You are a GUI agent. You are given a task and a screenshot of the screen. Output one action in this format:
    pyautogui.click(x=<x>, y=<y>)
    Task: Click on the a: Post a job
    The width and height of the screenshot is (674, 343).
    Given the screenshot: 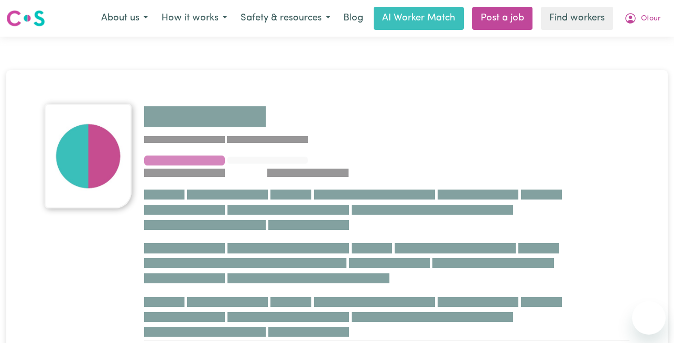 What is the action you would take?
    pyautogui.click(x=502, y=18)
    